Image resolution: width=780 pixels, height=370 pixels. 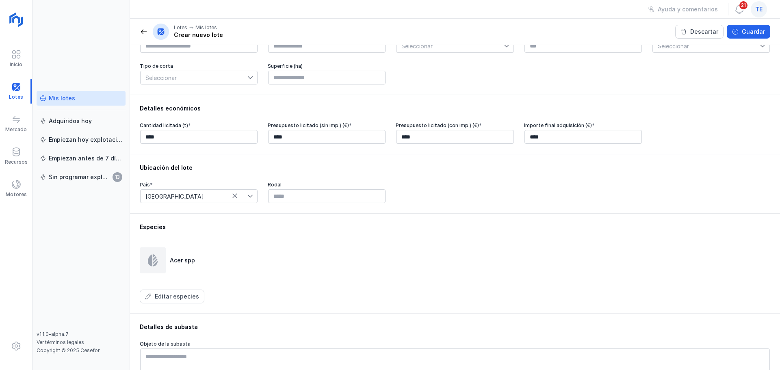 I want to click on span: 21, so click(x=743, y=5).